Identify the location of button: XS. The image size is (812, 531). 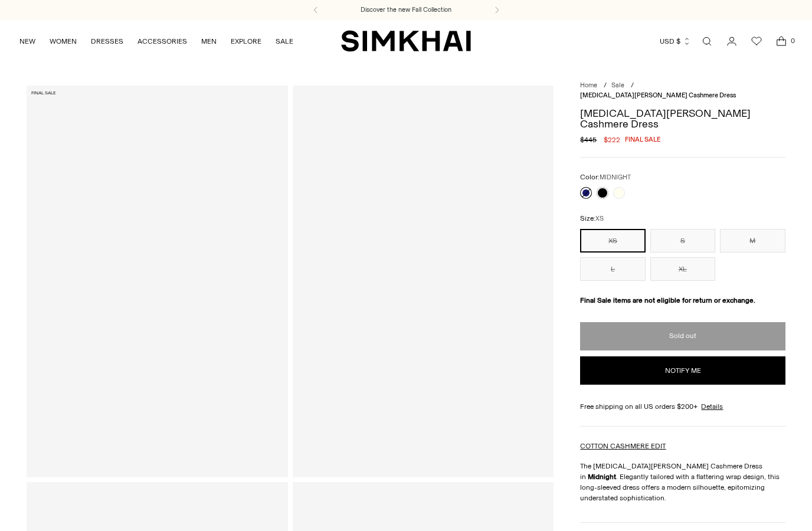
(612, 240).